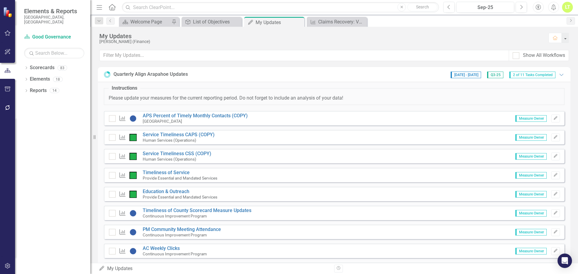 The image size is (578, 274). What do you see at coordinates (54, 11) in the screenshot?
I see `span: Elements & Reports` at bounding box center [54, 11].